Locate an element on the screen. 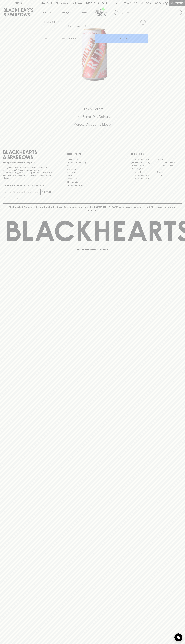  p: Stores is located at coordinates (83, 12).